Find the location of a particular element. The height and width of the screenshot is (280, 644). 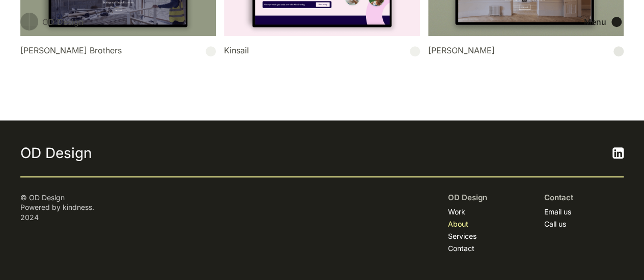

p: © OD Design Powered by kindness. 2024 is located at coordinates (130, 207).